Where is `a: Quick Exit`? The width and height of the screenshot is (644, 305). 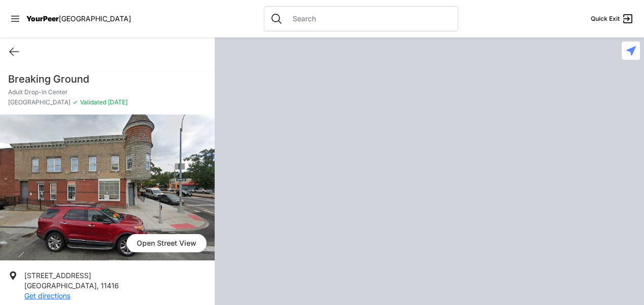 a: Quick Exit is located at coordinates (612, 19).